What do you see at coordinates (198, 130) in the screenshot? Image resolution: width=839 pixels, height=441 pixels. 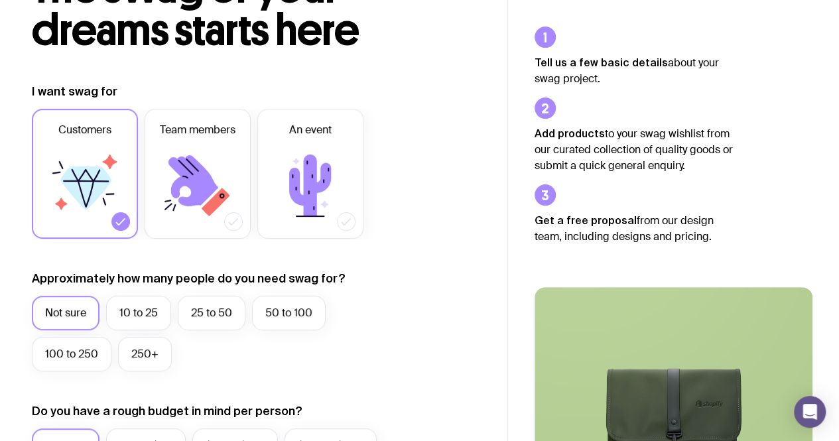 I see `span: Team members` at bounding box center [198, 130].